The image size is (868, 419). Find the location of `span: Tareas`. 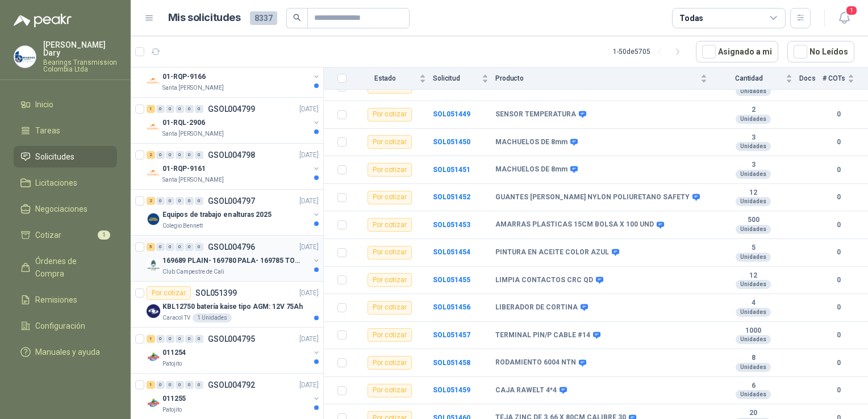

span: Tareas is located at coordinates (48, 130).